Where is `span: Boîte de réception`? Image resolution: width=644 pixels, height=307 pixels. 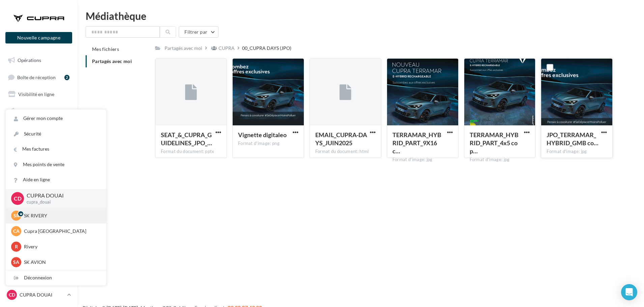 span: Boîte de réception is located at coordinates (36, 77).